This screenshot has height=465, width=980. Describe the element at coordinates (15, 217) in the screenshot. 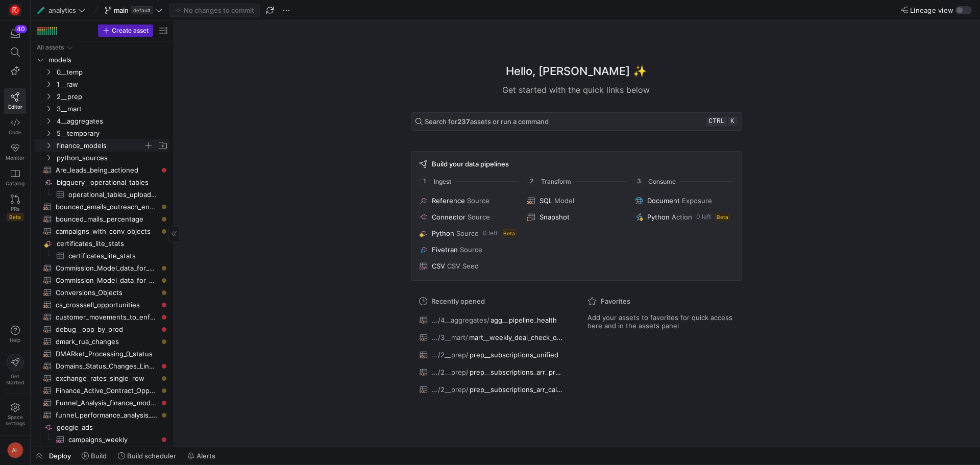

I see `span: Beta` at that location.